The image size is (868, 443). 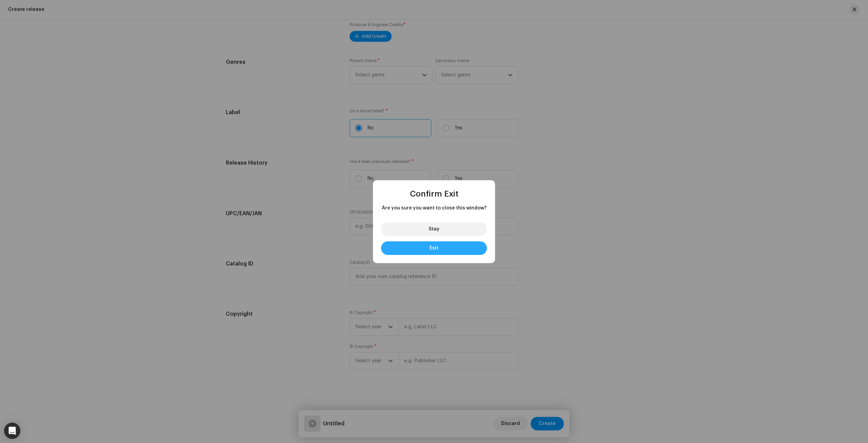 I want to click on span: Confirm Exit, so click(x=434, y=194).